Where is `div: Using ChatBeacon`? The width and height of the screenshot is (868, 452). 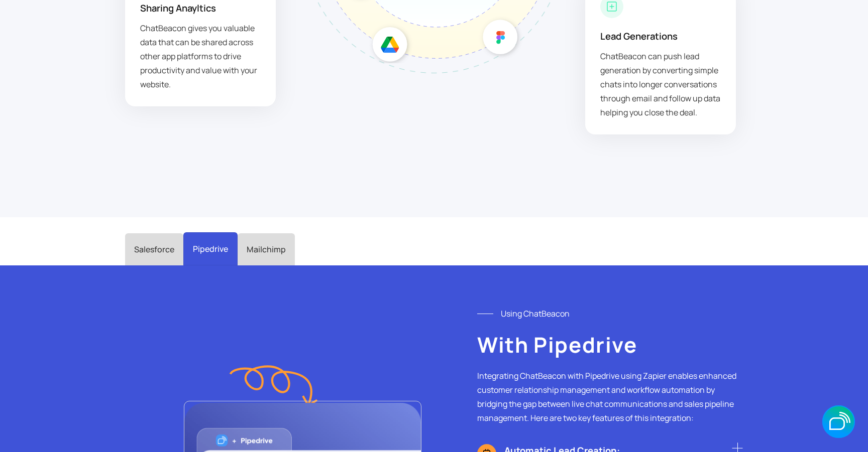
div: Using ChatBeacon is located at coordinates (535, 314).